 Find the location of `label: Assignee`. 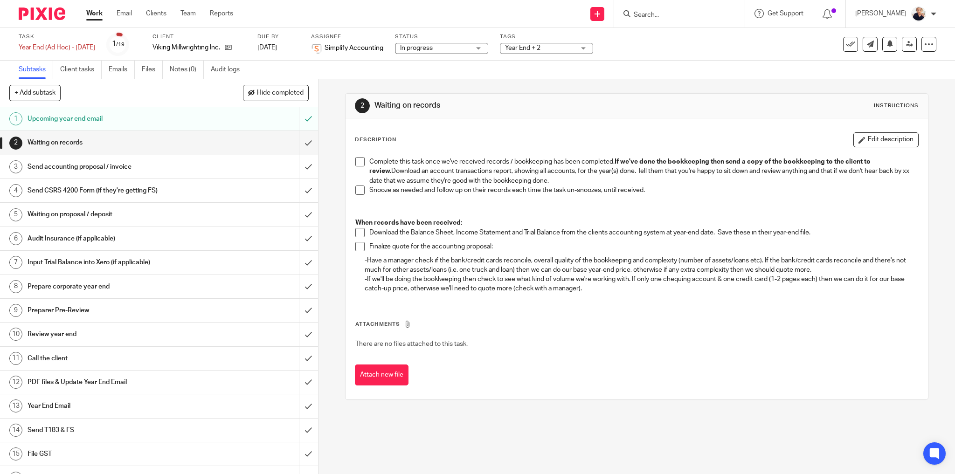

label: Assignee is located at coordinates (347, 37).